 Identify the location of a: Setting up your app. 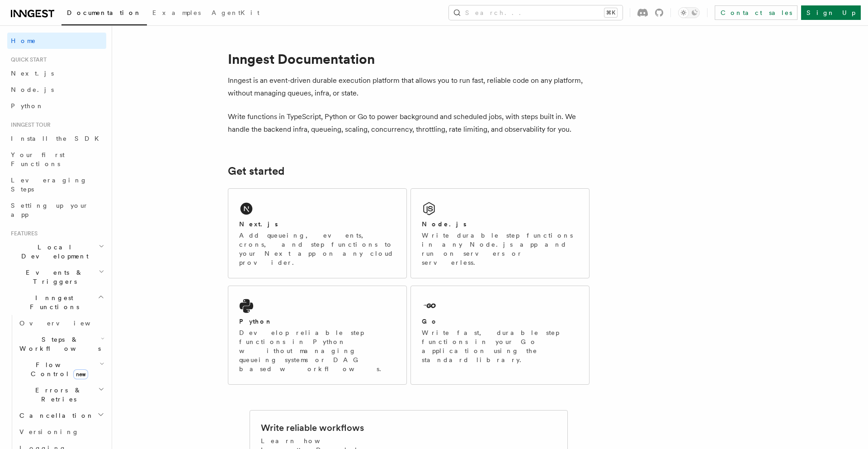
(56, 210).